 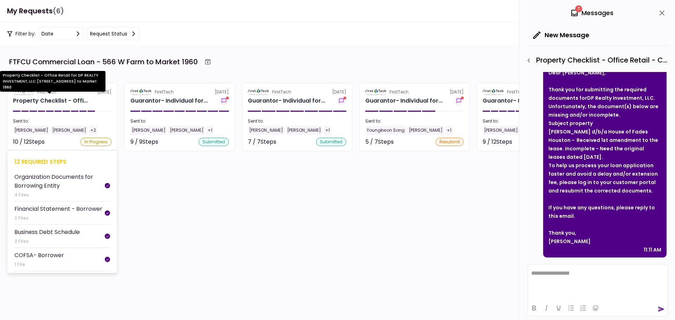 I want to click on button: Underline, so click(x=559, y=308).